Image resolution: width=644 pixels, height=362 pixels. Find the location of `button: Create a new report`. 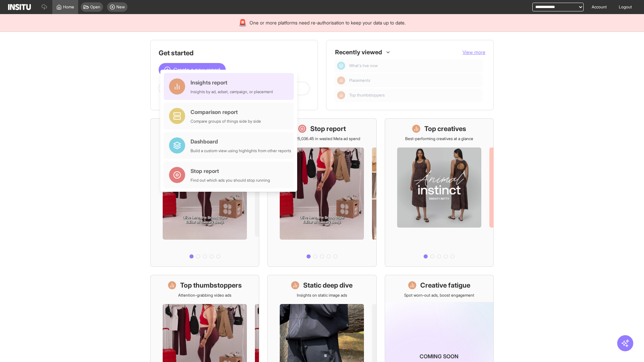

button: Create a new report is located at coordinates (192, 70).